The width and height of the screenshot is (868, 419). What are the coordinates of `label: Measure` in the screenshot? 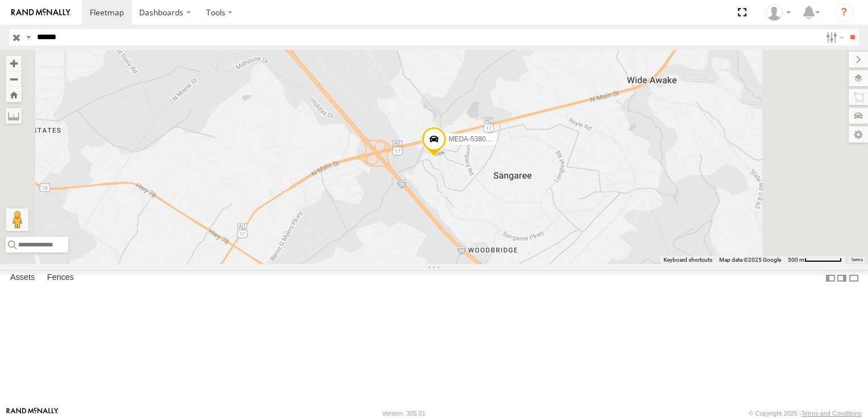 It's located at (14, 116).